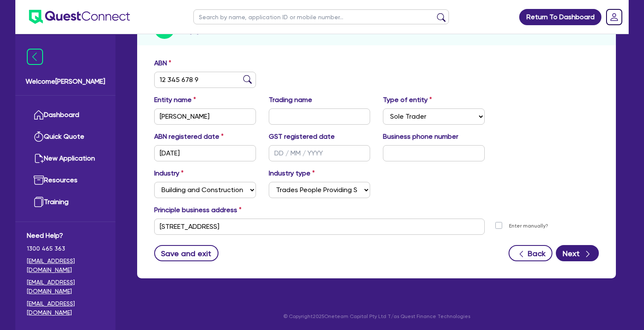 The height and width of the screenshot is (330, 644). I want to click on a: Quick Quote, so click(65, 137).